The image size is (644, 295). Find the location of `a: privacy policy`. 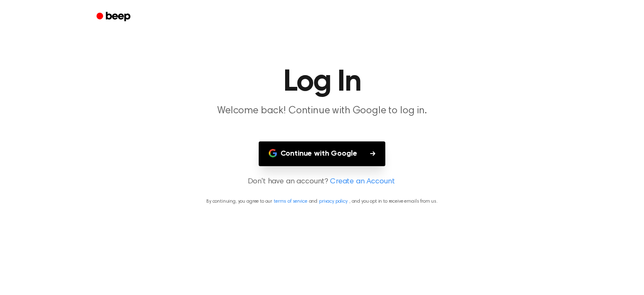

a: privacy policy is located at coordinates (333, 201).